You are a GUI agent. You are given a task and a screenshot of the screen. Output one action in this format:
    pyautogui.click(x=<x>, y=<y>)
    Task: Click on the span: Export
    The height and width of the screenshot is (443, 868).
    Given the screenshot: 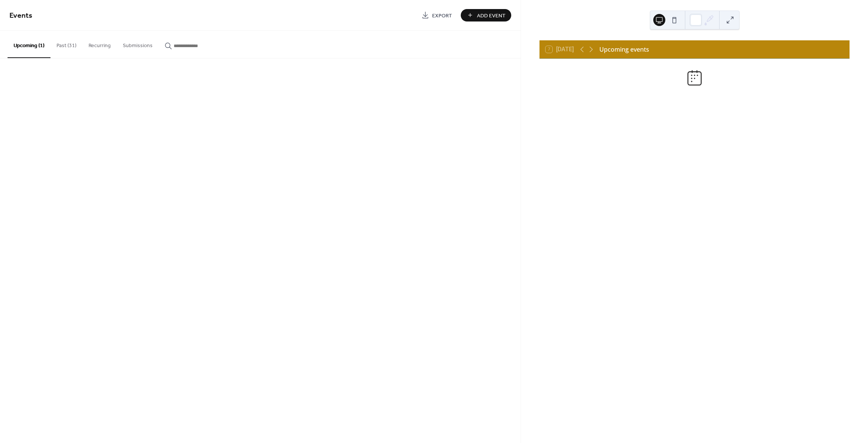 What is the action you would take?
    pyautogui.click(x=442, y=15)
    